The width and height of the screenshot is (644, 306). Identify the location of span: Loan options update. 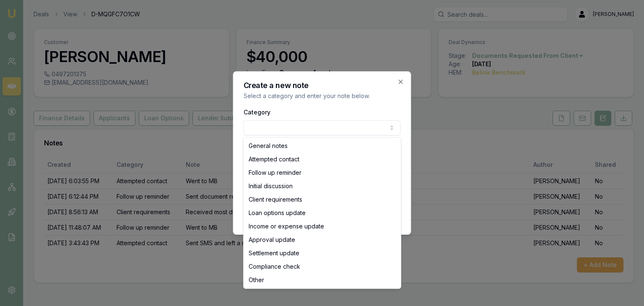
(277, 213).